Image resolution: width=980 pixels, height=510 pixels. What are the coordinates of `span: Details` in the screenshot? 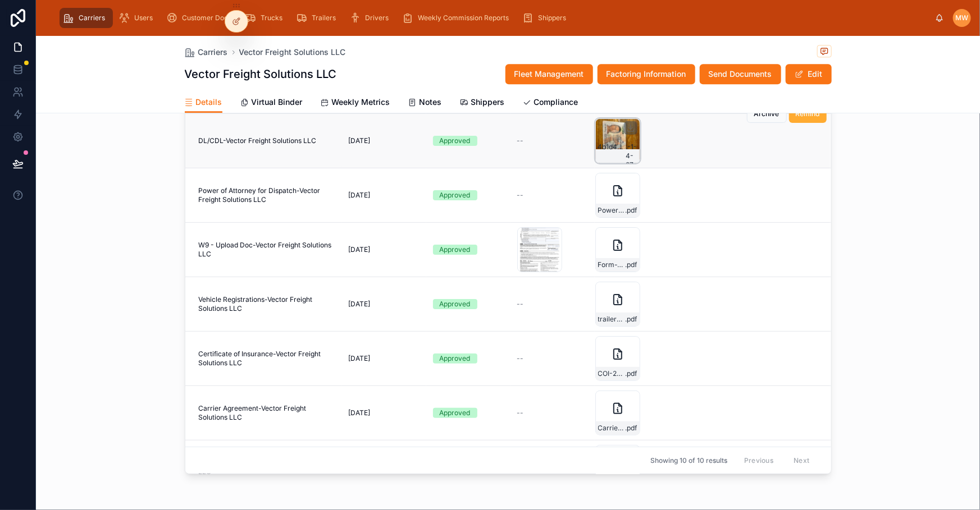 It's located at (209, 102).